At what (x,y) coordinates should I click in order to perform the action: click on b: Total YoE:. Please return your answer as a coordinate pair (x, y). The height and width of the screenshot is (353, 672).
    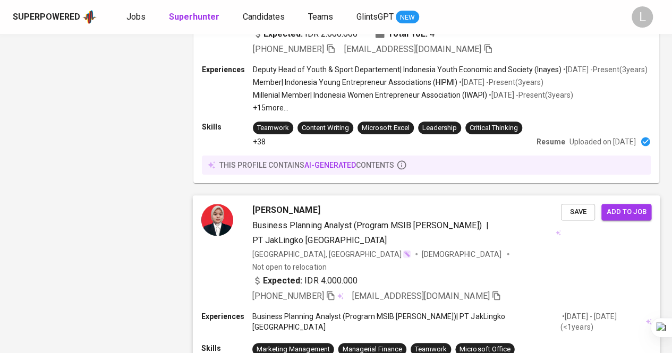
    Looking at the image, I should click on (408, 34).